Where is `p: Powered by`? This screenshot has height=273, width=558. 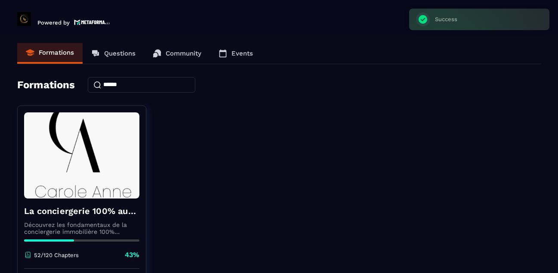
p: Powered by is located at coordinates (53, 22).